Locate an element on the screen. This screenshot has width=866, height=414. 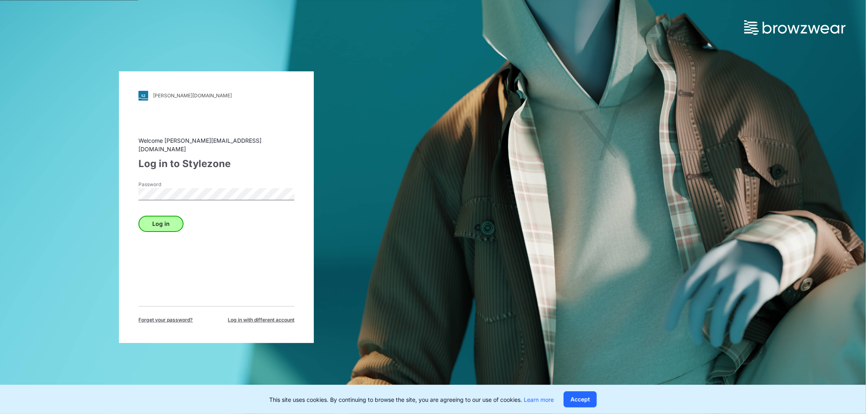
img: browzwear-logo.73288ffb.svg is located at coordinates (795, 28).